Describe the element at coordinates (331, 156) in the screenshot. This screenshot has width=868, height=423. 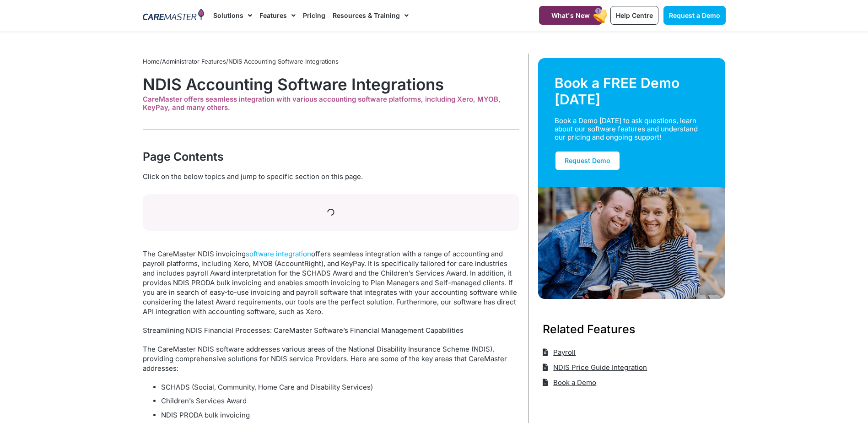
I see `div: Page Contents` at that location.